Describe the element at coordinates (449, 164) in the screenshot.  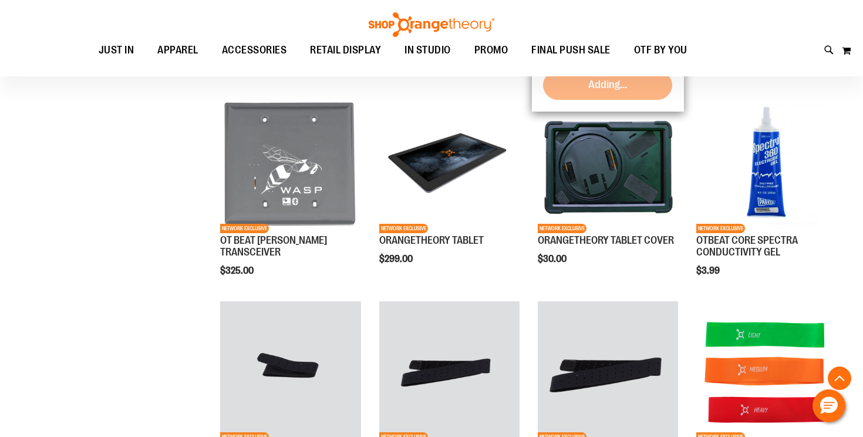
I see `a: Product image for ORANGETHEORY TABLETNETWORK EXCLUSIVE` at that location.